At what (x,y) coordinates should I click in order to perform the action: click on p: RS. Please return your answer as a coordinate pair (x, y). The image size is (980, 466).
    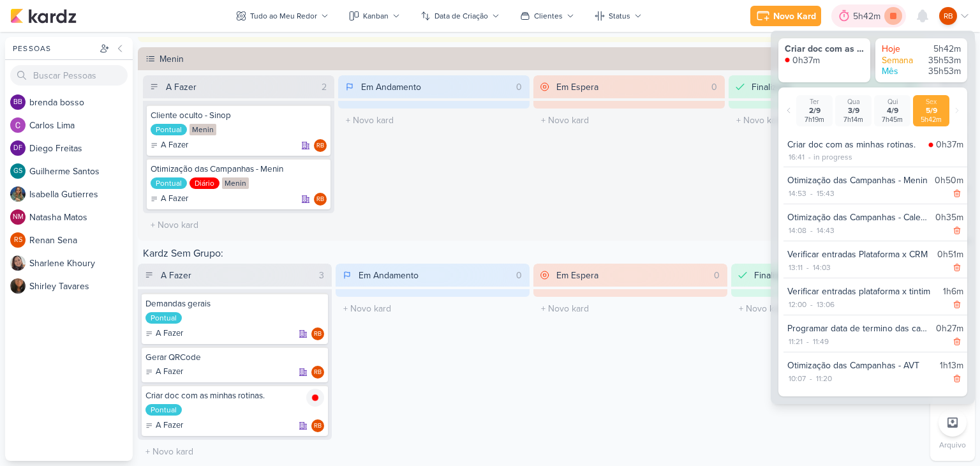
    Looking at the image, I should click on (18, 240).